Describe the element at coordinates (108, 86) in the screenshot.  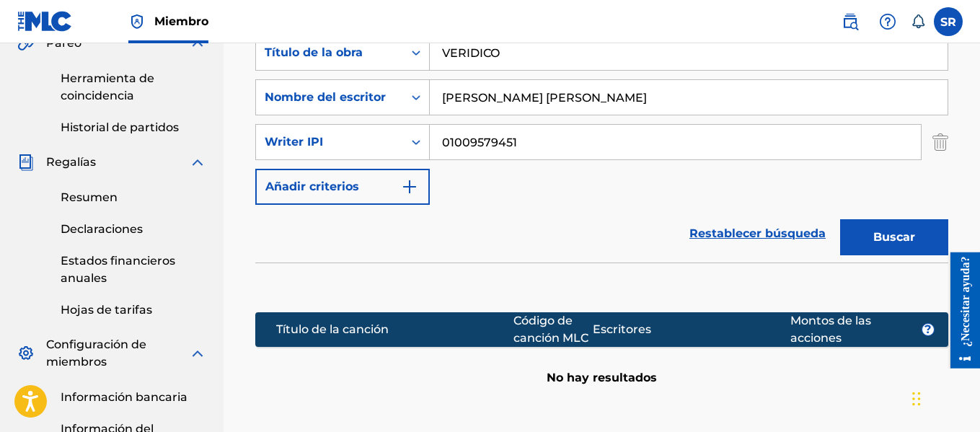
I see `font: Herramienta de coincidencia` at that location.